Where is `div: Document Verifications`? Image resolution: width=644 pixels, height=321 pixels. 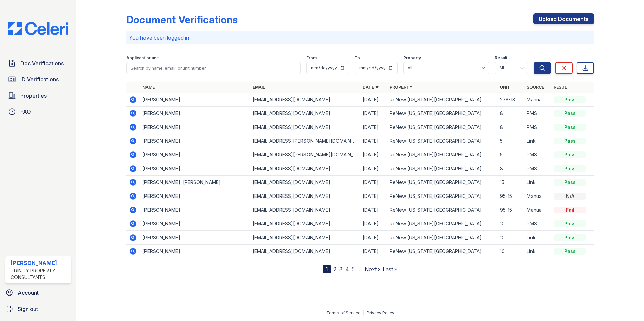 div: Document Verifications is located at coordinates (182, 19).